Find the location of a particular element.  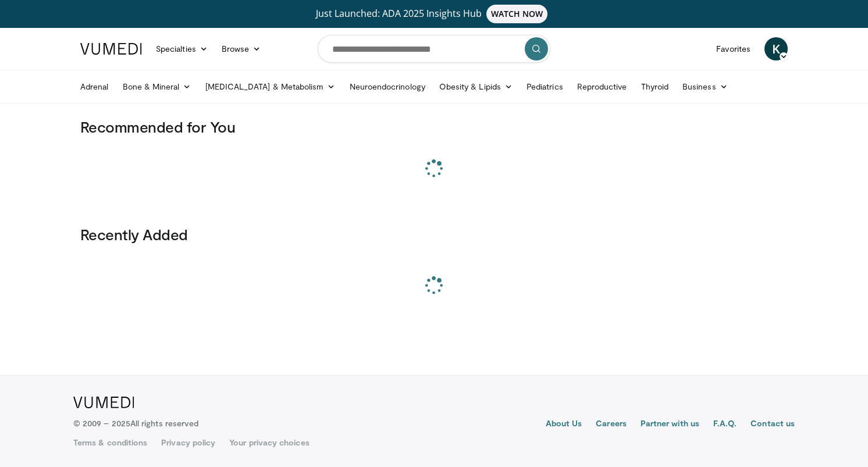

a: Pediatrics is located at coordinates (545, 87).